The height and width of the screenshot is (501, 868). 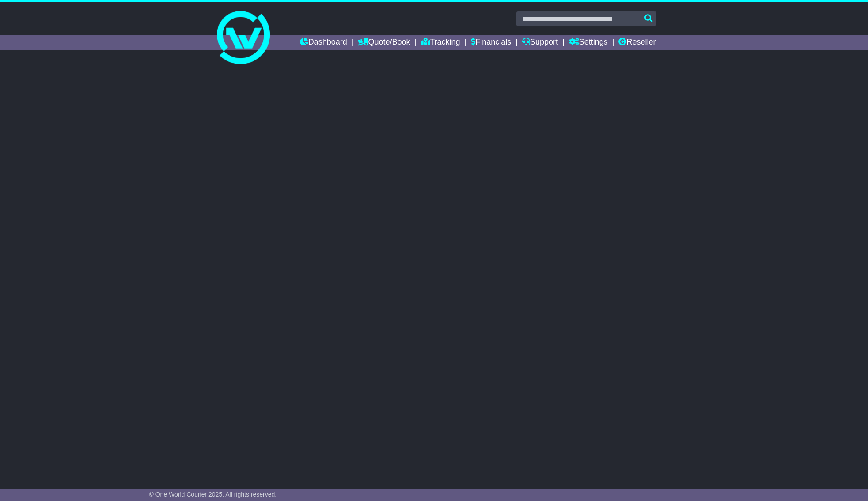 What do you see at coordinates (540, 43) in the screenshot?
I see `a: Support` at bounding box center [540, 43].